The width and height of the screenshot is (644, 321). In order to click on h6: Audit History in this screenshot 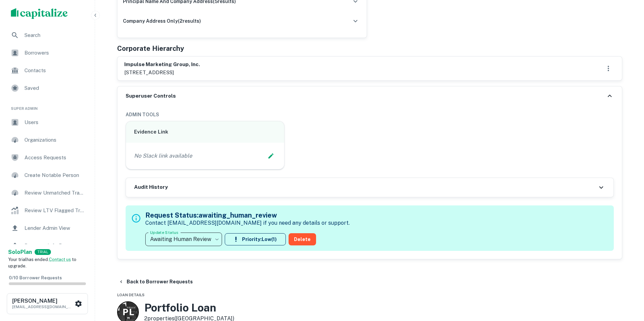, I will do `click(151, 187)`.